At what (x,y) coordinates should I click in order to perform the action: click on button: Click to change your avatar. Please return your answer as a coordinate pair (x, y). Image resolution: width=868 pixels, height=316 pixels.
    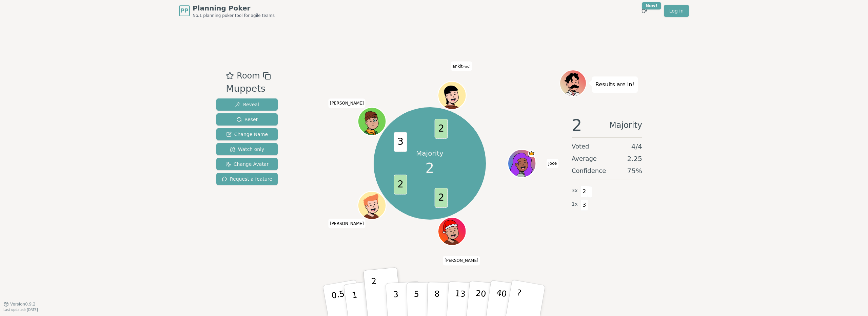
    Looking at the image, I should click on (452, 96).